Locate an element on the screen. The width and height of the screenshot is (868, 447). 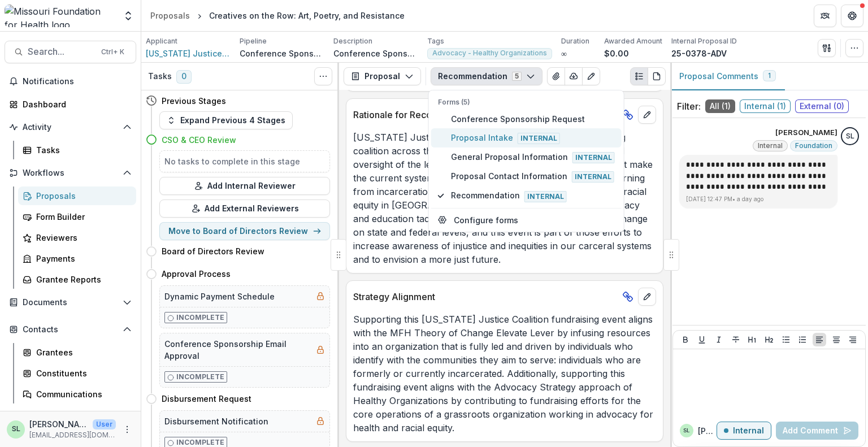
p: Pipeline is located at coordinates (253, 41).